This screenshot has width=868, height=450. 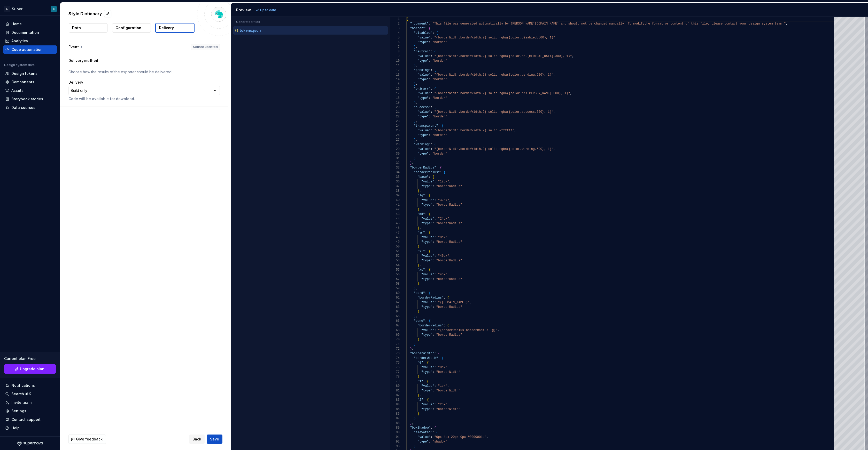 What do you see at coordinates (540, 149) in the screenshot?
I see `span: ning.500}, 1)"` at bounding box center [540, 149].